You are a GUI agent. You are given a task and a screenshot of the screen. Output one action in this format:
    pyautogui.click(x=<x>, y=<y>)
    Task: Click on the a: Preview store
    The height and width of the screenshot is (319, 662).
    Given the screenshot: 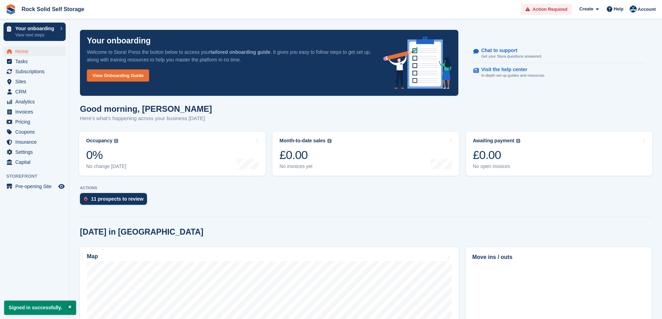 What is the action you would take?
    pyautogui.click(x=62, y=187)
    